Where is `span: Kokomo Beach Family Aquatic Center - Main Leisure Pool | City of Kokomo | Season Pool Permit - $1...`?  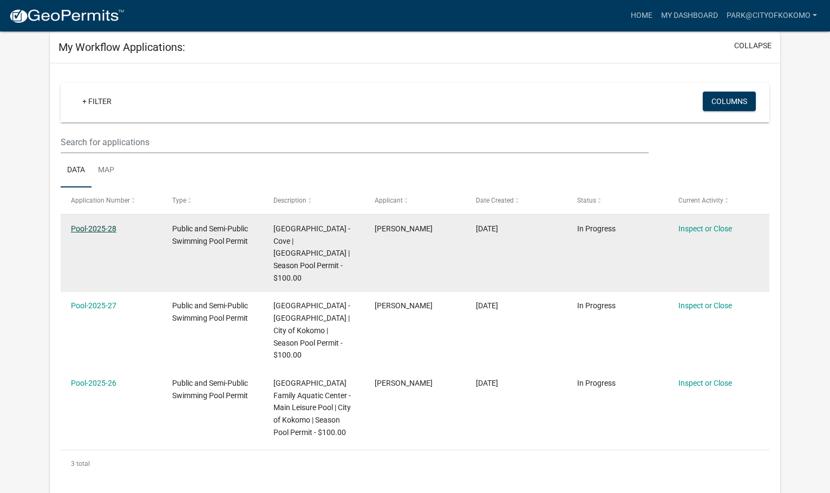
span: Kokomo Beach Family Aquatic Center - Main Leisure Pool | City of Kokomo | Season Pool Permit - $1... is located at coordinates (312, 407).